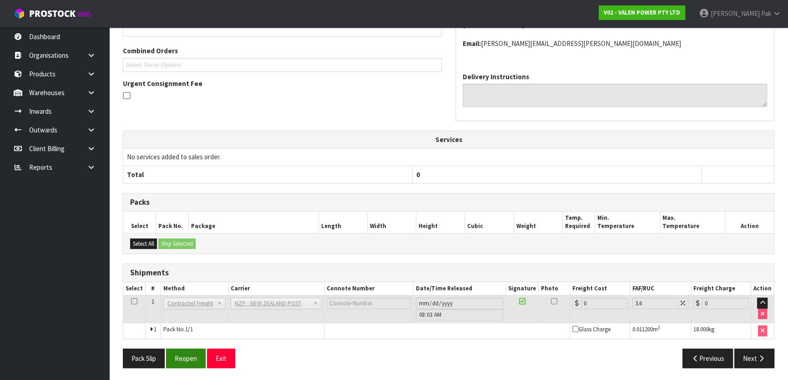  Describe the element at coordinates (496, 76) in the screenshot. I see `label: Delivery Instructions` at that location.